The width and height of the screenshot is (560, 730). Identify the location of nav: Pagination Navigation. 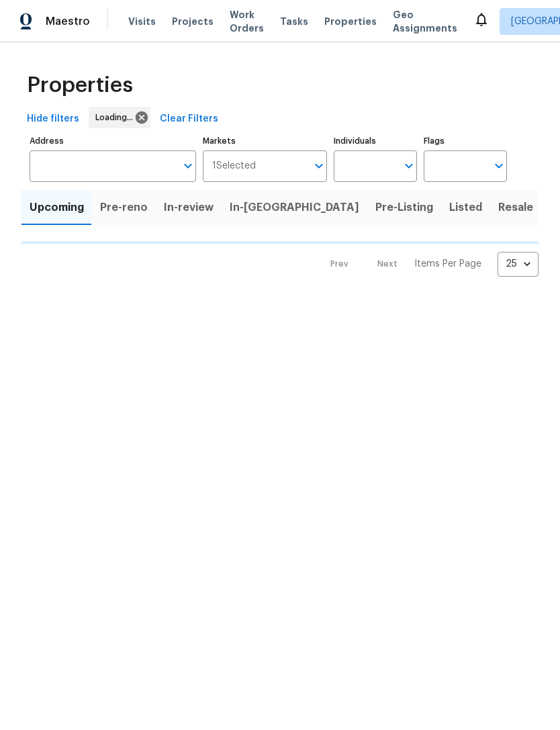
(428, 264).